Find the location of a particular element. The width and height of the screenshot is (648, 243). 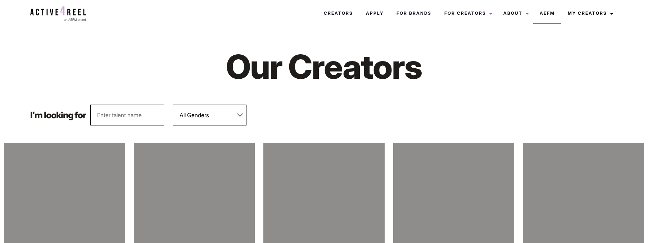

a: Creators is located at coordinates (338, 13).